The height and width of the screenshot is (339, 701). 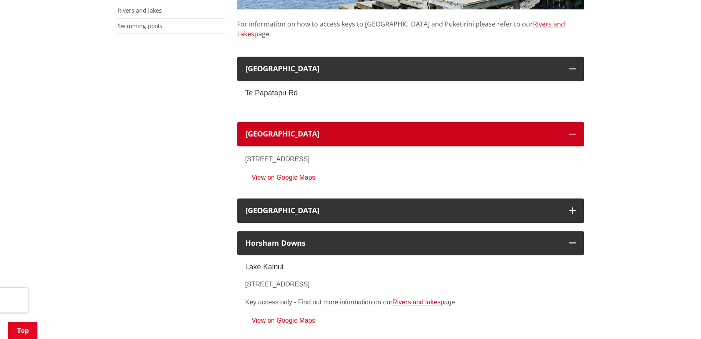 I want to click on a: Rivers and Lakes, so click(x=401, y=29).